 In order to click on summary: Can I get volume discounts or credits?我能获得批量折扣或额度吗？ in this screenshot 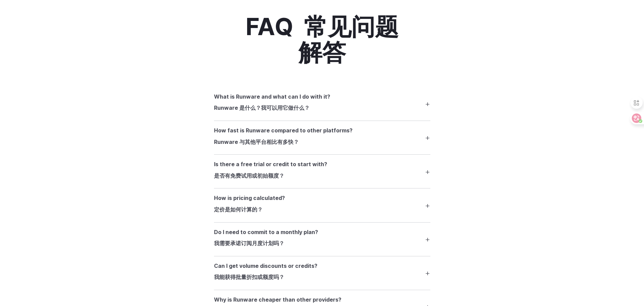, I will do `click(322, 273)`.